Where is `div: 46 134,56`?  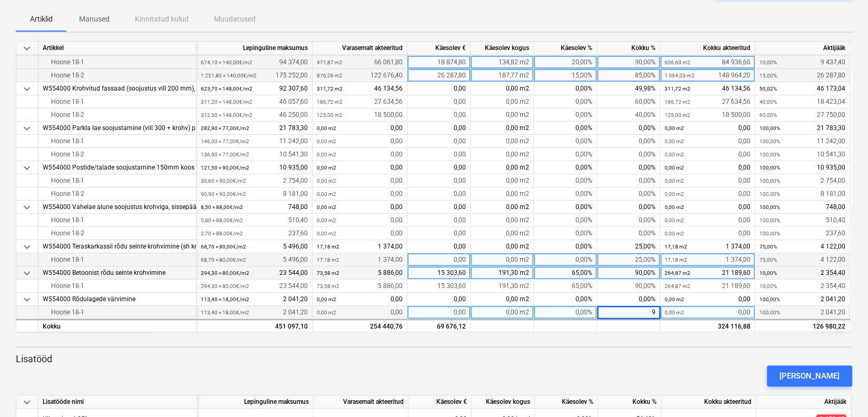
div: 46 134,56 is located at coordinates (707, 88).